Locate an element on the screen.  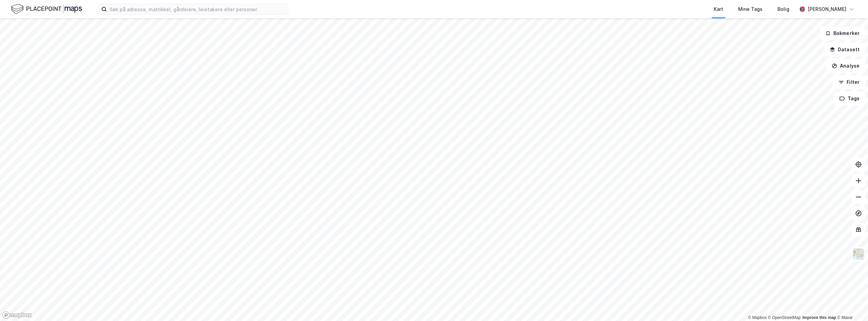
a: Improve this map is located at coordinates (819, 317).